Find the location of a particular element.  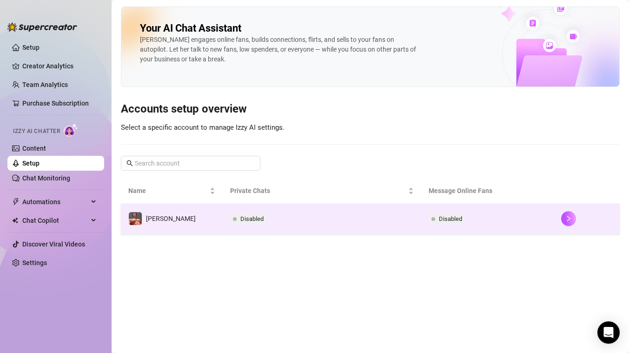

span: Name is located at coordinates (168, 191).